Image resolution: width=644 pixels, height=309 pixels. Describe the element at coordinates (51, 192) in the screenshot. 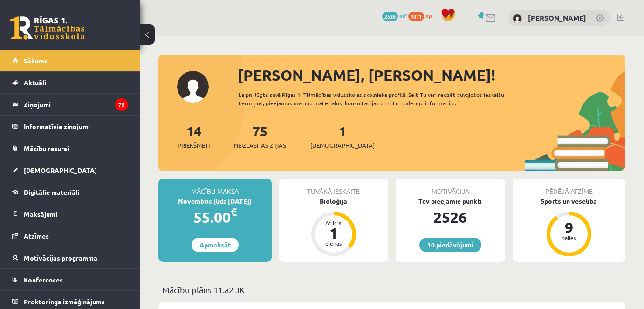

I see `span: Digitālie materiāli` at that location.